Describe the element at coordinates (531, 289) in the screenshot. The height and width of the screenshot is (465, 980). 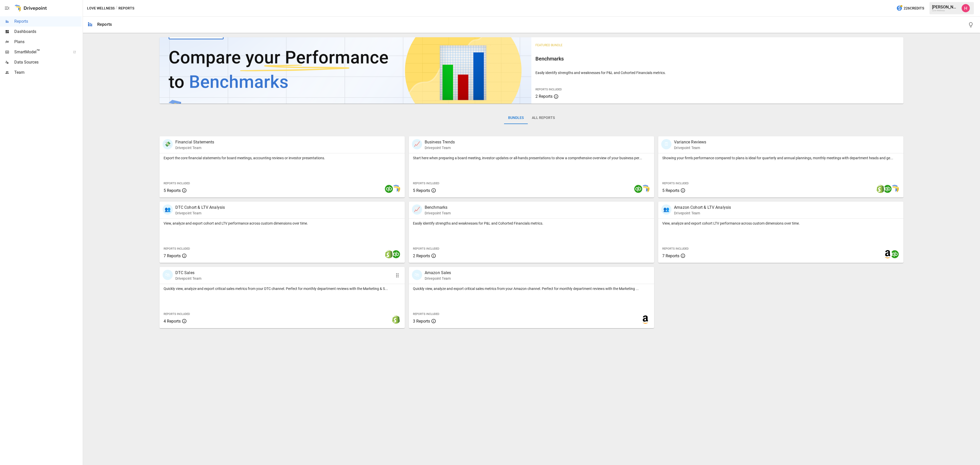
I see `p: Quickly view, analyze and export critical sales metrics from your Amazon channel. Perfect for mon...` at that location.